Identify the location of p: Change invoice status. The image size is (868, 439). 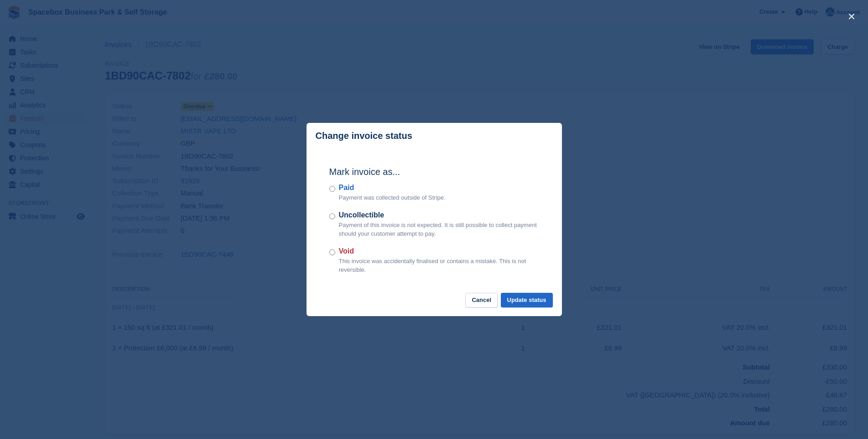
(364, 135).